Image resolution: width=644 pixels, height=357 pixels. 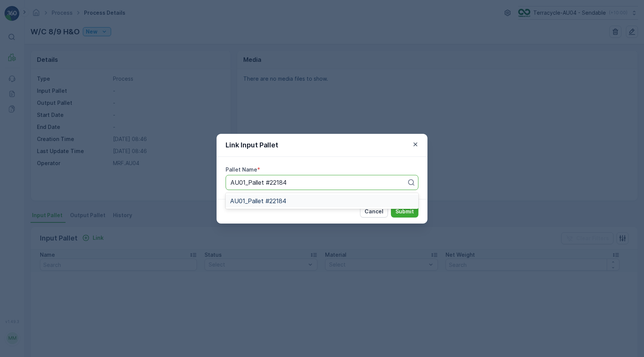 What do you see at coordinates (405, 212) in the screenshot?
I see `p: Submit` at bounding box center [405, 212].